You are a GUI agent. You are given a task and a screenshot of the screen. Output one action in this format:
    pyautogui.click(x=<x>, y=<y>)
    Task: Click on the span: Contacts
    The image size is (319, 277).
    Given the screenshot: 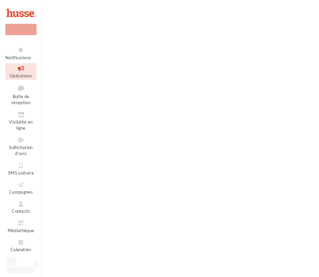 What is the action you would take?
    pyautogui.click(x=21, y=211)
    